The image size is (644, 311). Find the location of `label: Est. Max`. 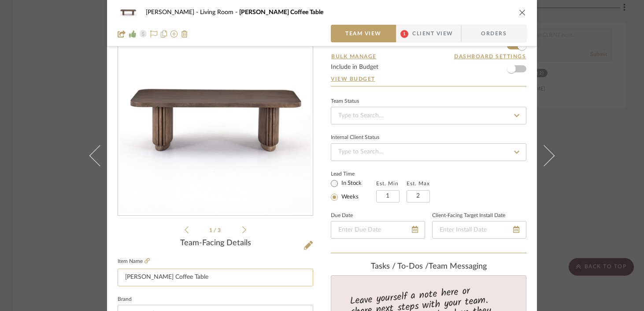

label: Est. Max is located at coordinates (418, 184).